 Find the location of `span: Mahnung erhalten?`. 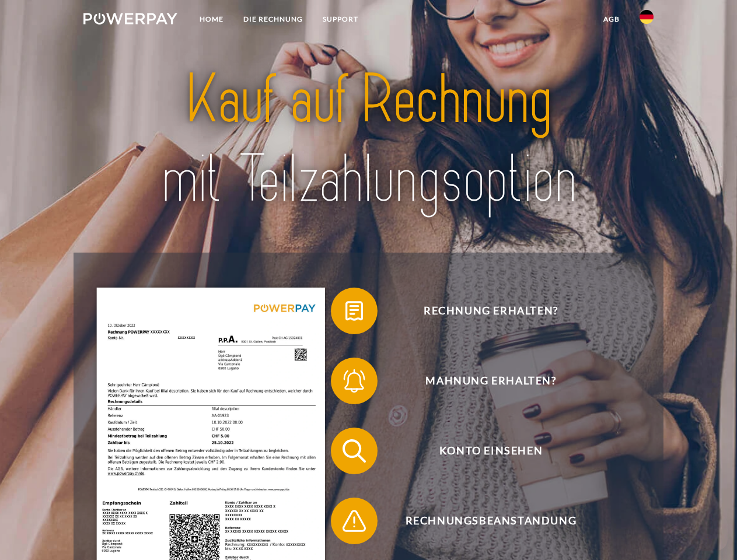

span: Mahnung erhalten? is located at coordinates (490, 381).